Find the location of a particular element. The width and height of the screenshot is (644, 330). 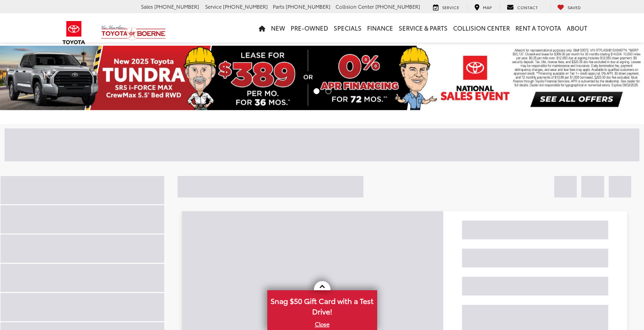

img: Vic Vaughan Toyota of Boerne is located at coordinates (133, 32).